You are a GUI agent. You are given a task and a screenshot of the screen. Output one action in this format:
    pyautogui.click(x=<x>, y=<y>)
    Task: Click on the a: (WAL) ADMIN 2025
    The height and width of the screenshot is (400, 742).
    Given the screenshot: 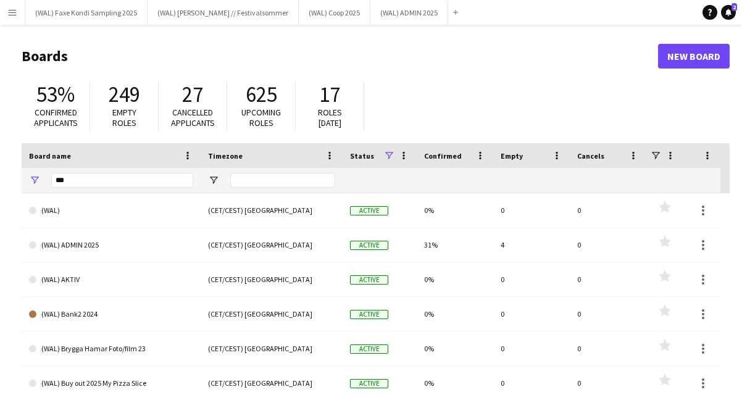 What is the action you would take?
    pyautogui.click(x=111, y=245)
    